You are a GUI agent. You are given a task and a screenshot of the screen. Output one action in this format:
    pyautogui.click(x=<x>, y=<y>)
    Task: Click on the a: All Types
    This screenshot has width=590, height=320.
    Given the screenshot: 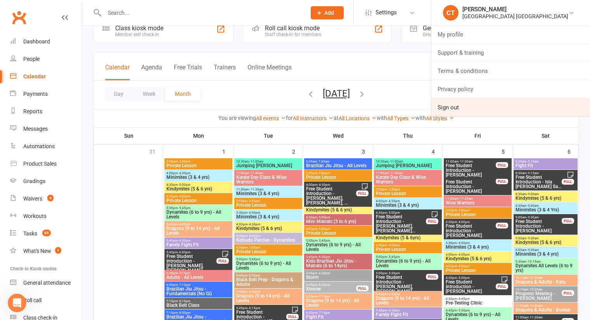 What is the action you would take?
    pyautogui.click(x=401, y=118)
    